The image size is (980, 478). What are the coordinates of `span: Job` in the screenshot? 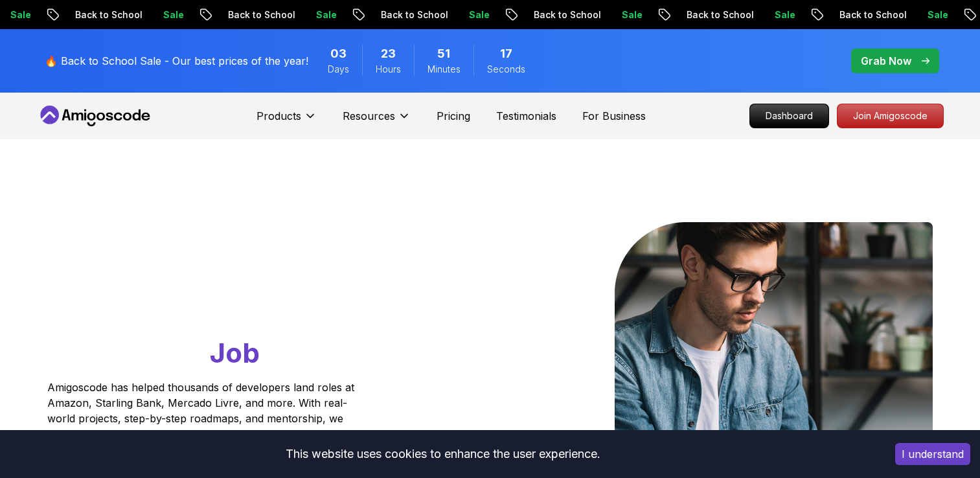 It's located at (234, 352).